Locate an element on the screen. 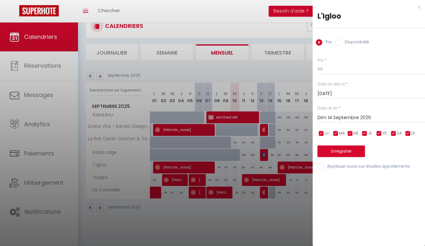  span: MA is located at coordinates (342, 133).